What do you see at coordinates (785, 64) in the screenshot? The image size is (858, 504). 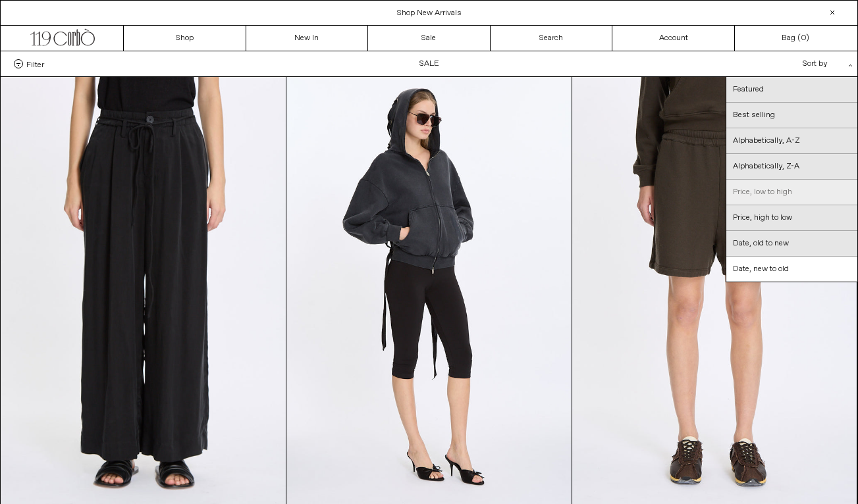 I see `div: Sort by` at bounding box center [785, 64].